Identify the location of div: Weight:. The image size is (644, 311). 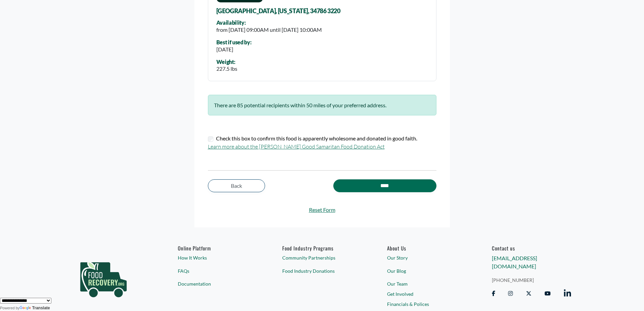
(227, 62).